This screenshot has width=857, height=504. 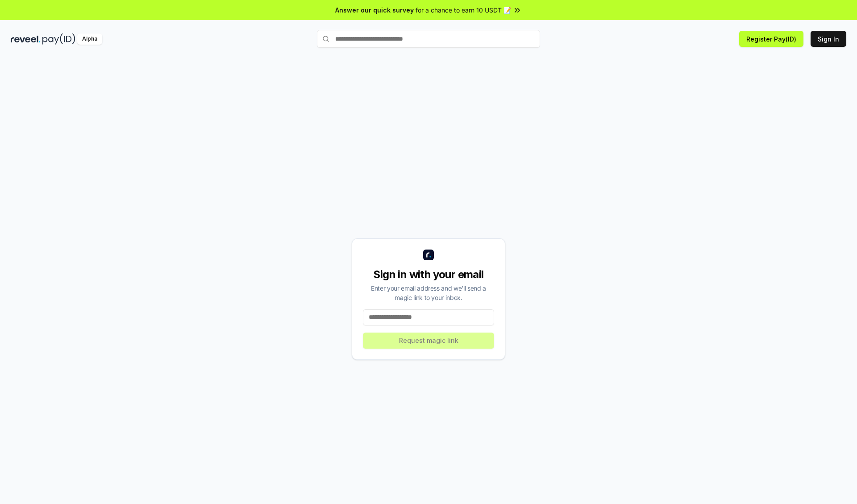 What do you see at coordinates (25, 39) in the screenshot?
I see `img: reveel_dark` at bounding box center [25, 39].